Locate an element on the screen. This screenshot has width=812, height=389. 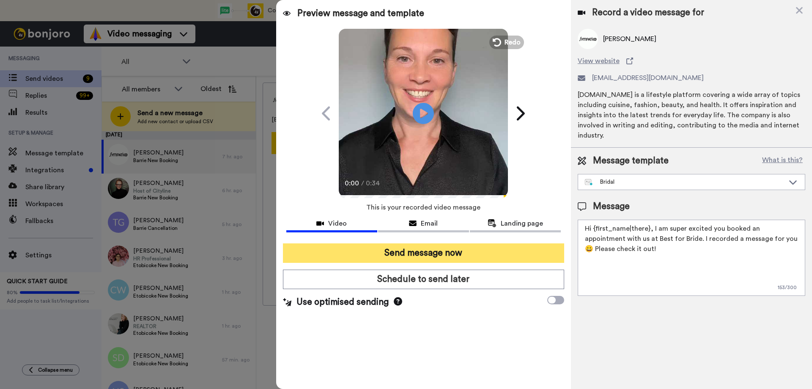
img: nextgen-template.svg is located at coordinates (589, 182).